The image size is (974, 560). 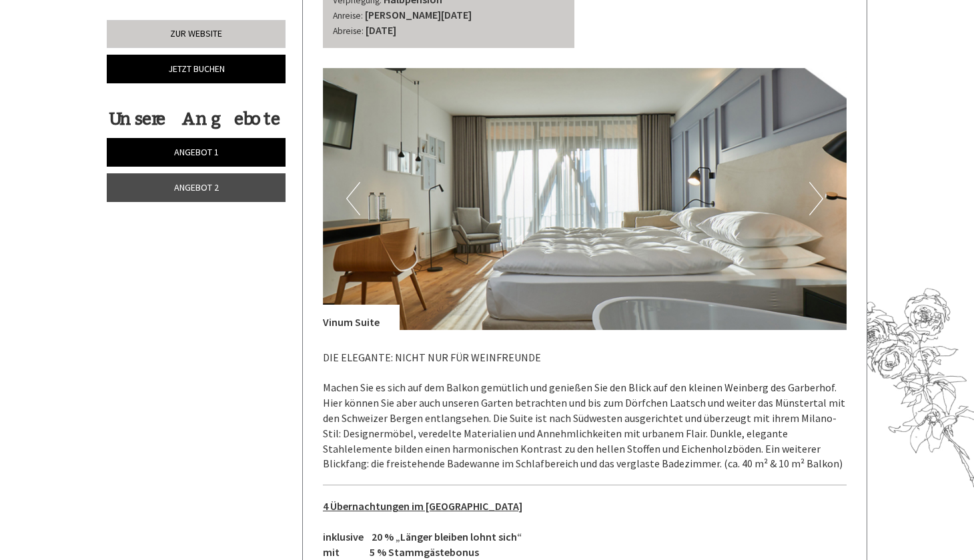 What do you see at coordinates (196, 188) in the screenshot?
I see `span: Angebot 2` at bounding box center [196, 188].